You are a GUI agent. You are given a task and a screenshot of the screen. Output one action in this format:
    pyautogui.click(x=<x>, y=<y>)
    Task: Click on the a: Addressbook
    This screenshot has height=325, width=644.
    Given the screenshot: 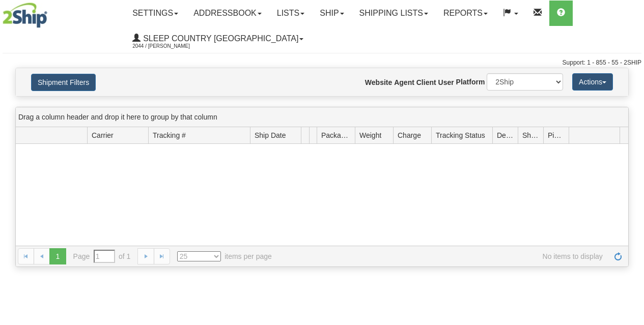 What is the action you would take?
    pyautogui.click(x=227, y=13)
    